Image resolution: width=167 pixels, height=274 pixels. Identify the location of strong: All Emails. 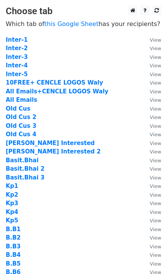
(21, 100).